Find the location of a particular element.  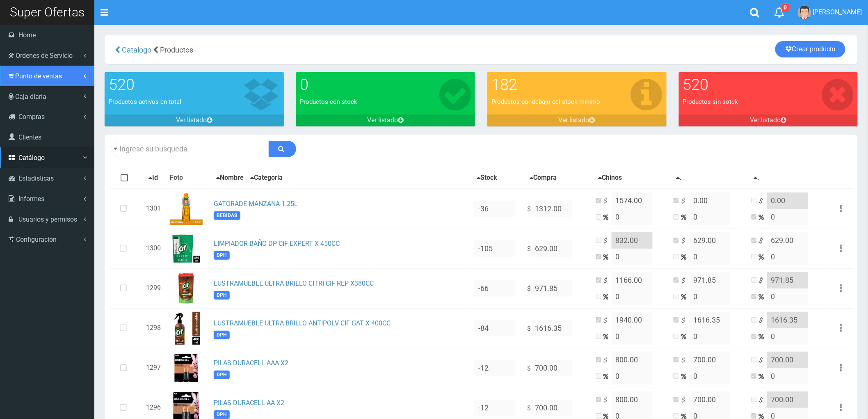

span: Usuarios y permisos is located at coordinates (48, 219).